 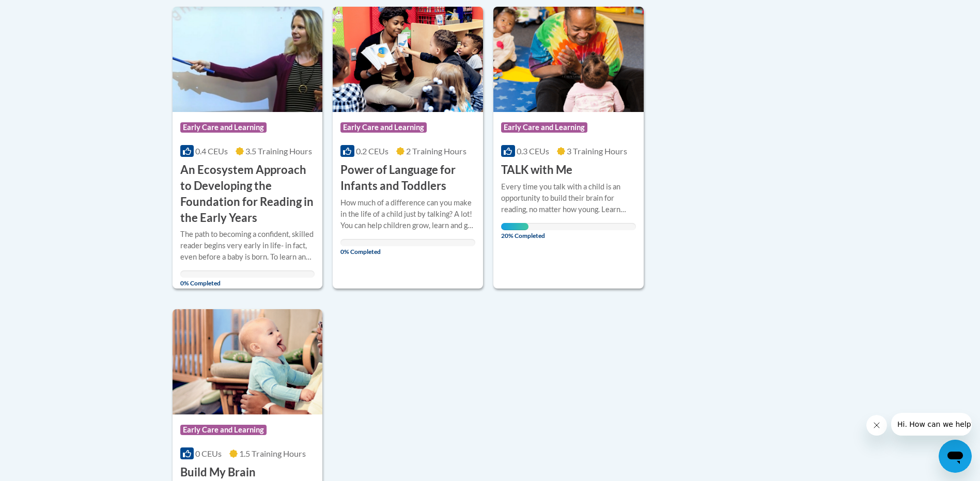 What do you see at coordinates (568, 198) in the screenshot?
I see `div: Every time you talk with a child is an opportunity to build their brain for reading, no matter ho...` at bounding box center [568, 198].